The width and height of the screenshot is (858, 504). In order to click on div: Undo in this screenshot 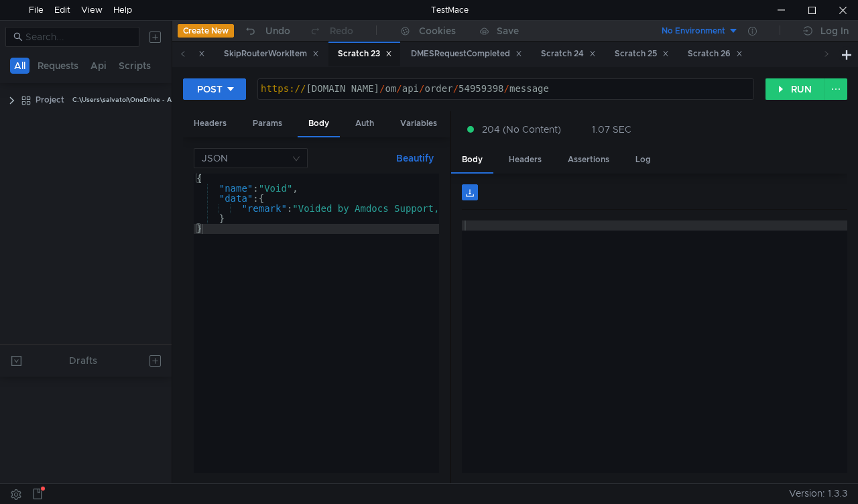, I will do `click(277, 31)`.